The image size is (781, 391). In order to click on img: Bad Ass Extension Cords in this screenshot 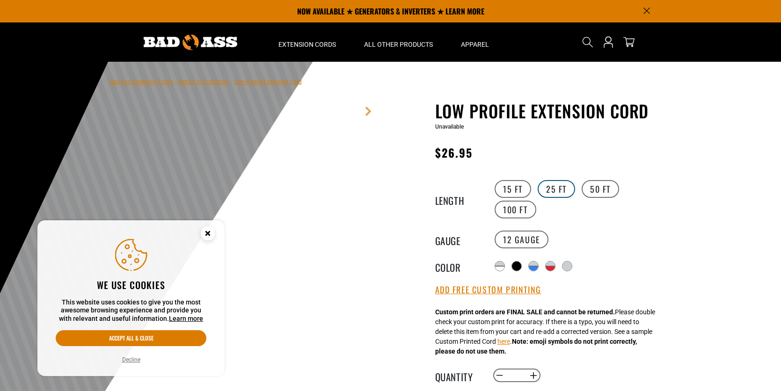, I will do `click(190, 42)`.